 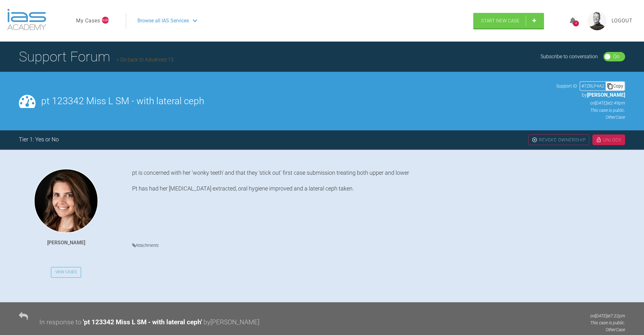 What do you see at coordinates (296, 101) in the screenshot?
I see `h2: pt 123342 Miss L SM - with lateral ceph` at bounding box center [296, 101].